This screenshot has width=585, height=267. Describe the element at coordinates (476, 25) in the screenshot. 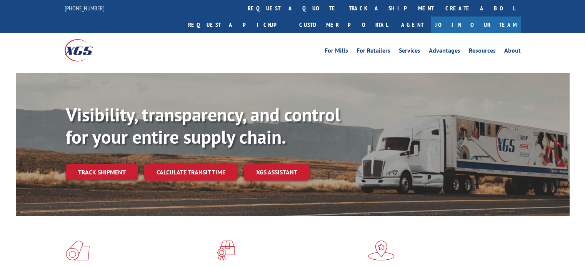

I see `a: Join Our Team` at that location.